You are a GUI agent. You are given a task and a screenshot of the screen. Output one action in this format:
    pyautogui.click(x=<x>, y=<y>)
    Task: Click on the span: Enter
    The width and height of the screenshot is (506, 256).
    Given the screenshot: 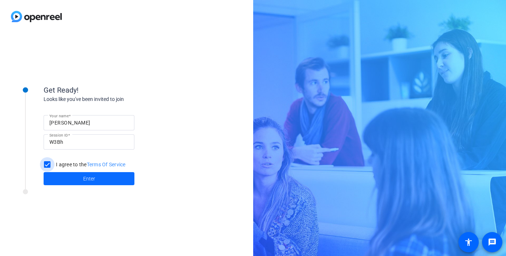 What is the action you would take?
    pyautogui.click(x=89, y=179)
    